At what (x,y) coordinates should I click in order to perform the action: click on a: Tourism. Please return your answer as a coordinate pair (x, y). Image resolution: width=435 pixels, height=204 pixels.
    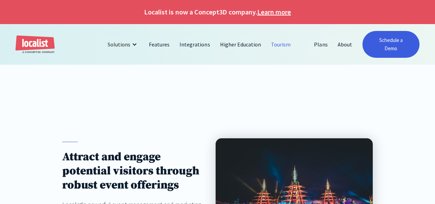
    Looking at the image, I should click on (281, 44).